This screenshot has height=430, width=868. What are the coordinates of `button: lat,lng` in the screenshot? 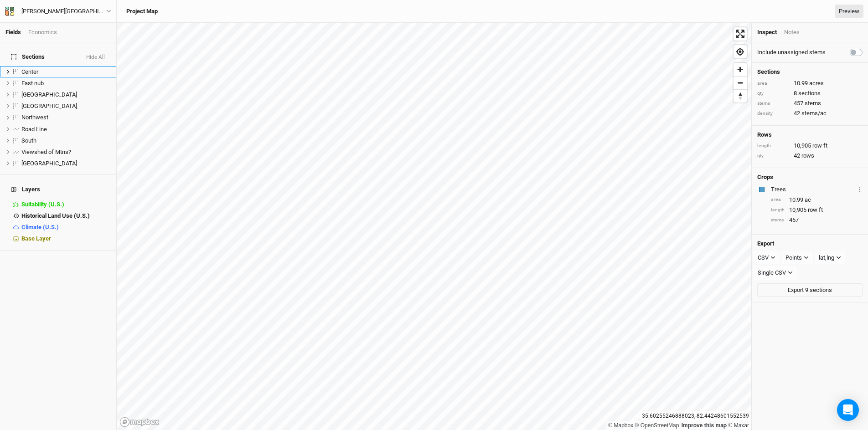 It's located at (830, 258).